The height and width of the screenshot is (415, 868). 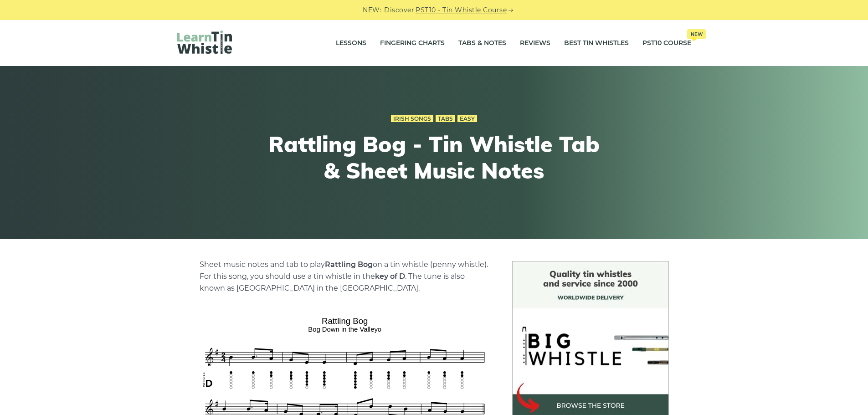 What do you see at coordinates (482, 44) in the screenshot?
I see `a: Tabs & Notes` at bounding box center [482, 44].